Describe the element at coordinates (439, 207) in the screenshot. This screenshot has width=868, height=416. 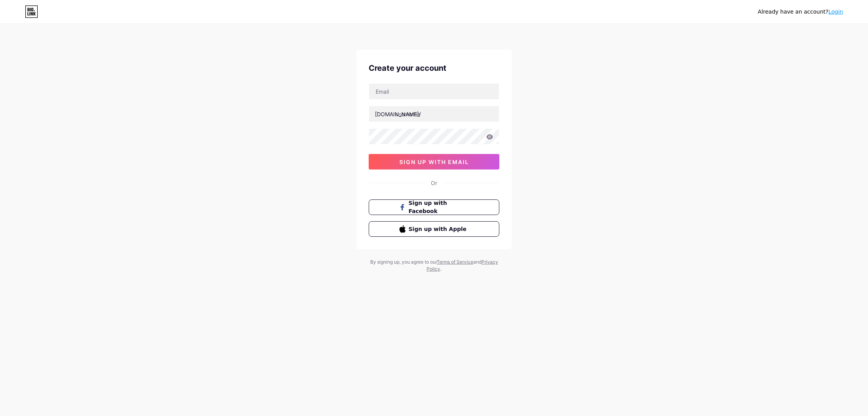
I see `span: Sign up with Facebook` at that location.